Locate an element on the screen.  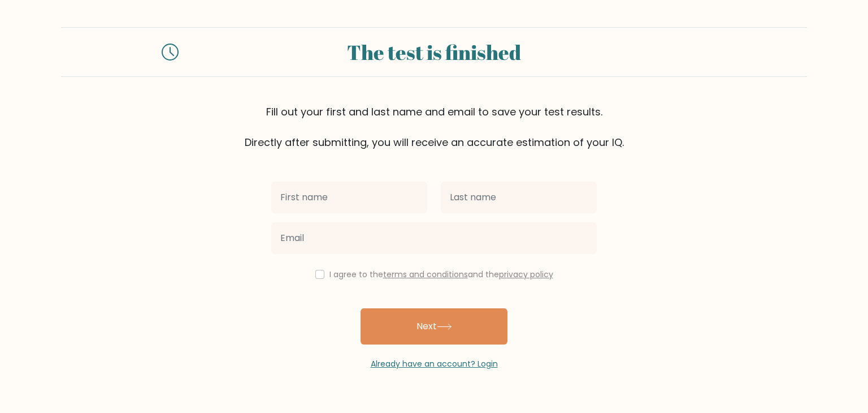
input: First name is located at coordinates (349, 197).